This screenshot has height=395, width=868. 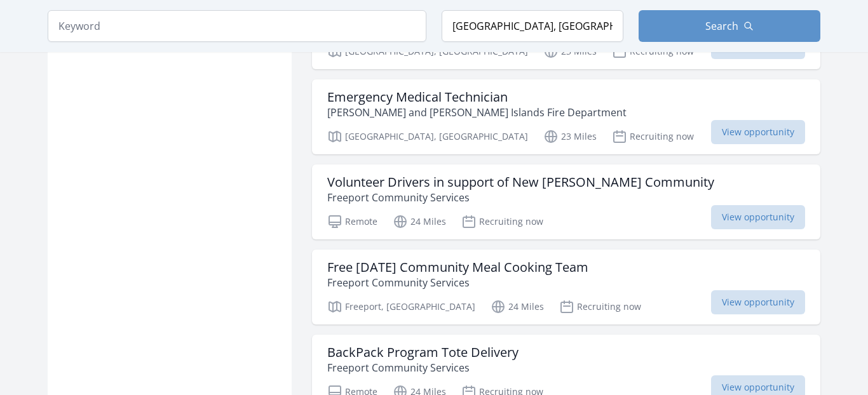 What do you see at coordinates (422, 352) in the screenshot?
I see `h3: BackPack Program Tote Delivery` at bounding box center [422, 352].